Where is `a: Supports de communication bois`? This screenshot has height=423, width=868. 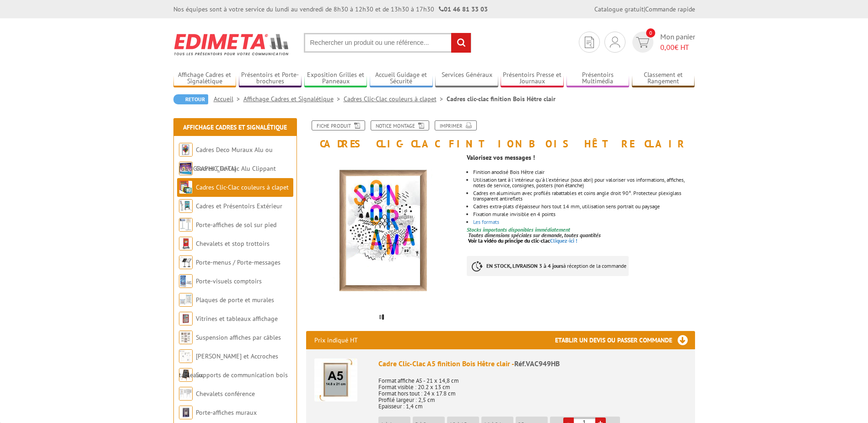
a: Supports de communication bois is located at coordinates (242, 375).